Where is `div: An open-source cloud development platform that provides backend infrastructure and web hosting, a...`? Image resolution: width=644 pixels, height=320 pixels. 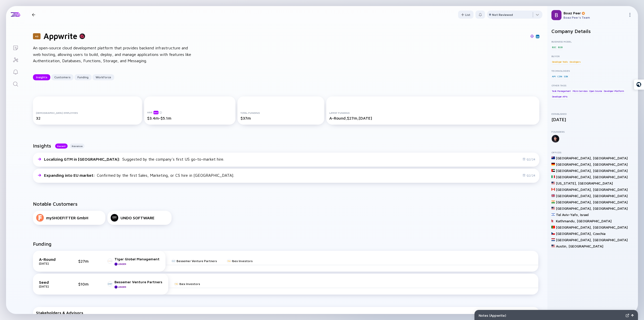
div: An open-source cloud development platform that provides backend infrastructure and web hosting, a... is located at coordinates (113, 54).